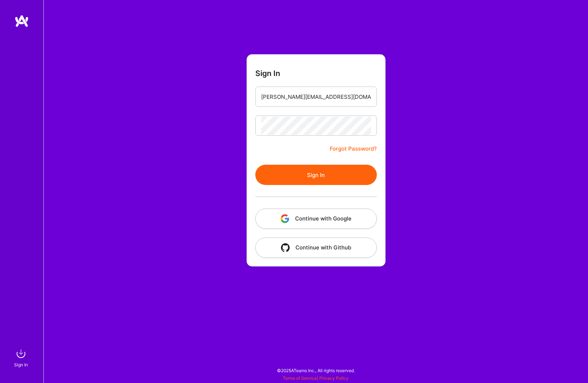 The width and height of the screenshot is (588, 383). What do you see at coordinates (316, 219) in the screenshot?
I see `button: Continue with Google` at bounding box center [316, 219].